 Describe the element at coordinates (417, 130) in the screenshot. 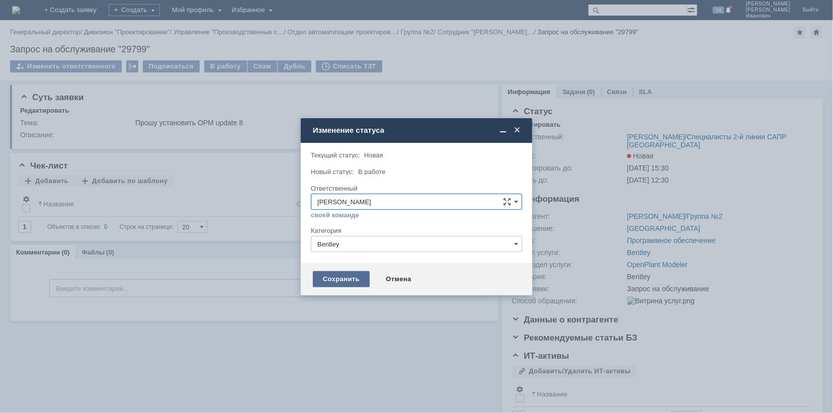

I see `div: Изменение статуса` at that location.